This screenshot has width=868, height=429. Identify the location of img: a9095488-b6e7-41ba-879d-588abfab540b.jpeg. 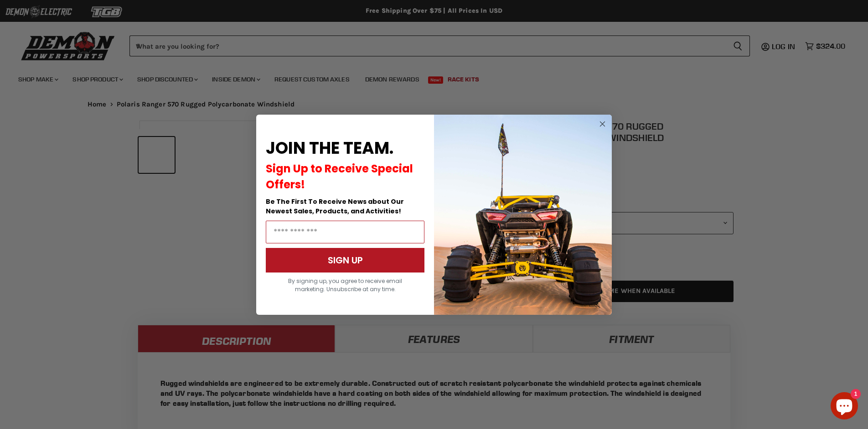
(522, 214).